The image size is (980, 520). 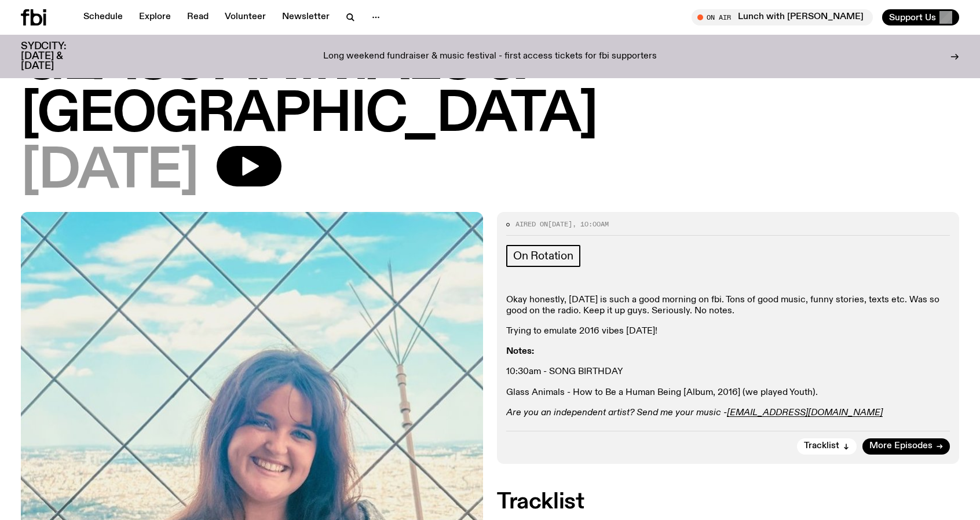 What do you see at coordinates (616, 413) in the screenshot?
I see `em: Are you an independent artist? Send me your music -` at bounding box center [616, 413].